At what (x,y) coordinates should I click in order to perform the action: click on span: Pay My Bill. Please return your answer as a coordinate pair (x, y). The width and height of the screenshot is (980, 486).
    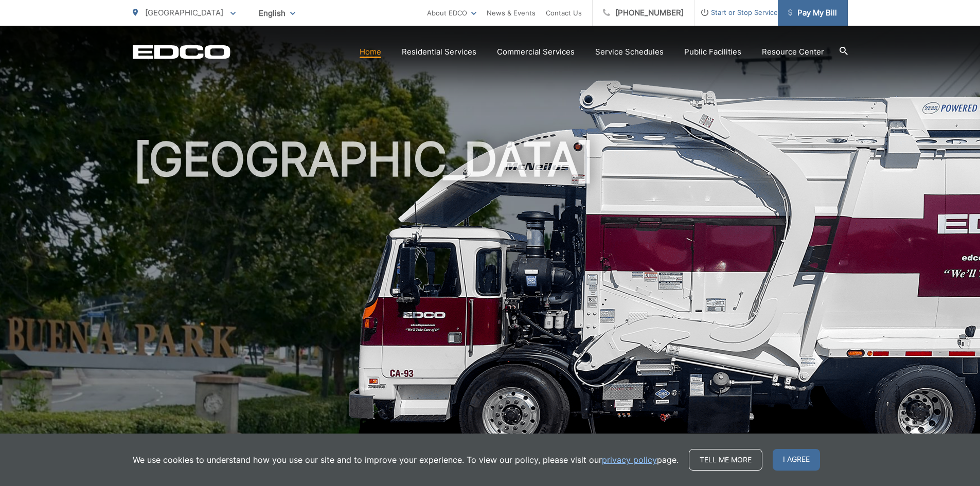
    Looking at the image, I should click on (812, 13).